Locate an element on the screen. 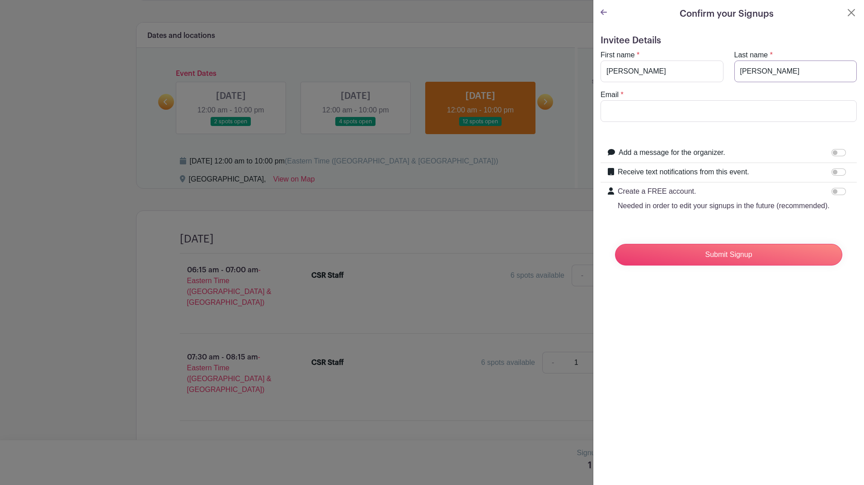 The width and height of the screenshot is (864, 485). label: Email is located at coordinates (610, 95).